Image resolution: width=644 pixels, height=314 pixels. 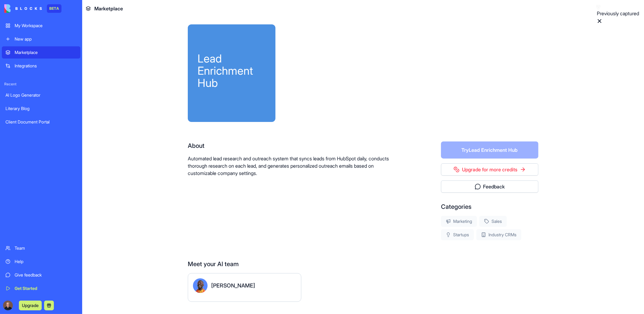 What do you see at coordinates (41, 95) in the screenshot?
I see `div: AI Logo Generator` at bounding box center [41, 95].